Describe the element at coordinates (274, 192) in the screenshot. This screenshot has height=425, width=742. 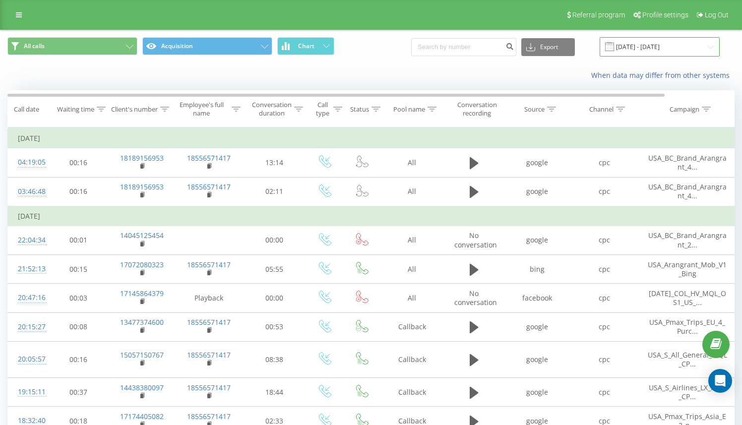
I see `td: 02:11` at that location.